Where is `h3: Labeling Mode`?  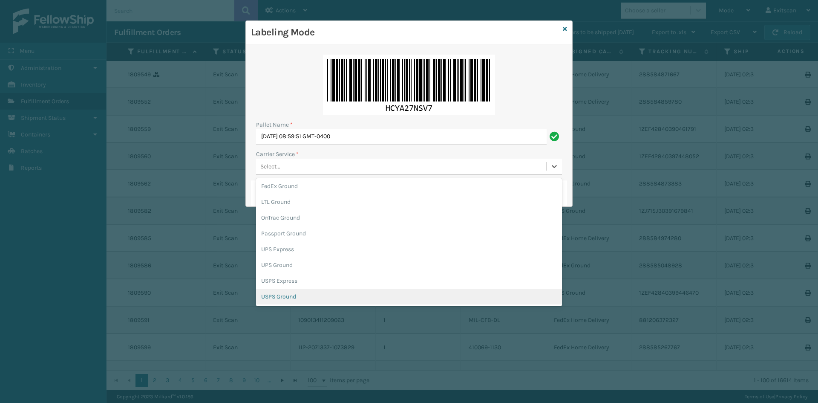
h3: Labeling Mode is located at coordinates (405, 32).